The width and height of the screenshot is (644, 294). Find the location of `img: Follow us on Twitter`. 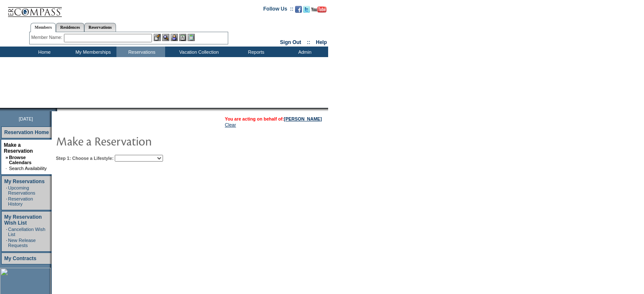

img: Follow us on Twitter is located at coordinates (307, 10).